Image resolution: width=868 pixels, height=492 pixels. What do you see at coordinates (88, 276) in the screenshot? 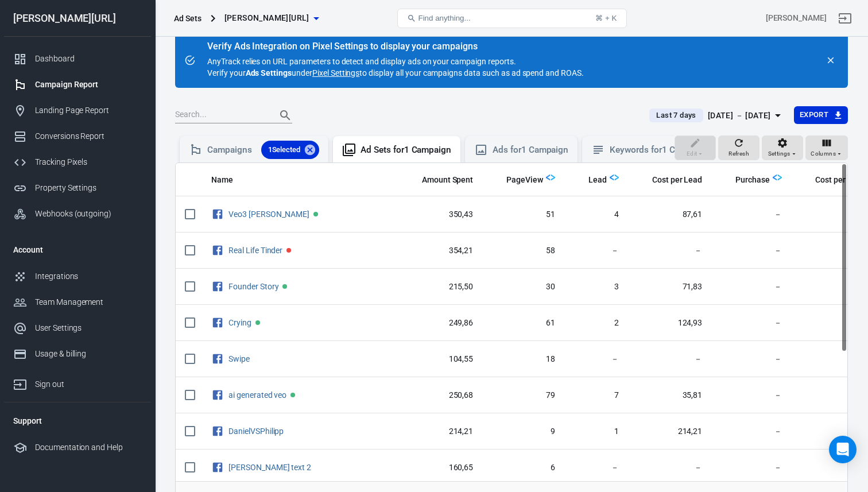
I see `div: Integrations` at bounding box center [88, 276].